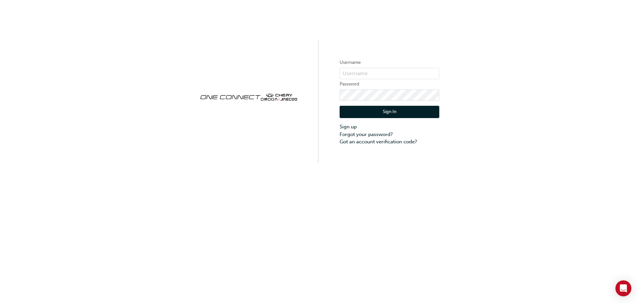  What do you see at coordinates (390, 112) in the screenshot?
I see `button: Sign In` at bounding box center [390, 112].